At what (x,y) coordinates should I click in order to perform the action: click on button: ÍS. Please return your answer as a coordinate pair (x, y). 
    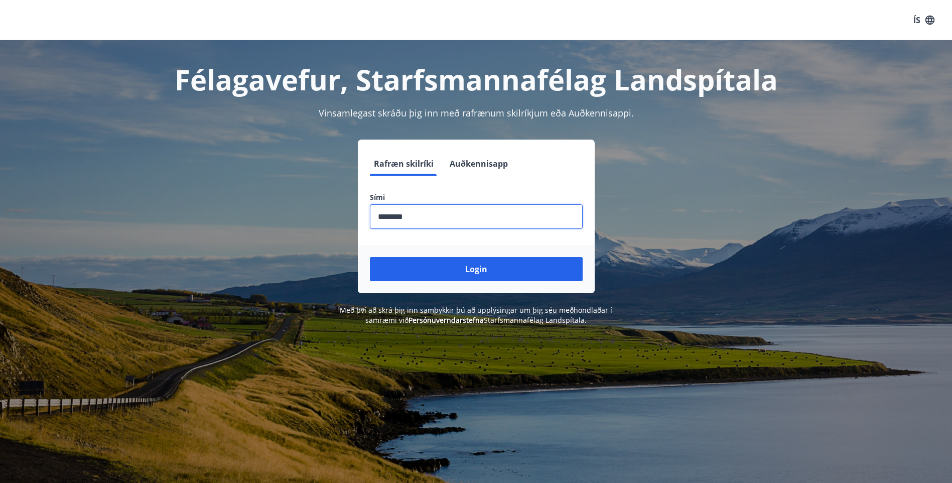
    Looking at the image, I should click on (924, 20).